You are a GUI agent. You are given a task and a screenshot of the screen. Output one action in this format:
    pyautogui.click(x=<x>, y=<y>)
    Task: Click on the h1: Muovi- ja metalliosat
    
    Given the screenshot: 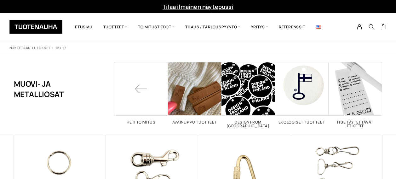 What is the action you would take?
    pyautogui.click(x=48, y=89)
    